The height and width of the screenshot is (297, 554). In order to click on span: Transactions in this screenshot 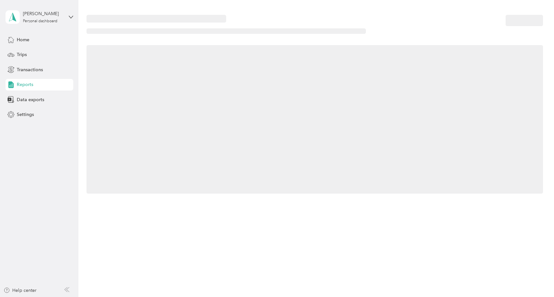, I will do `click(30, 70)`.